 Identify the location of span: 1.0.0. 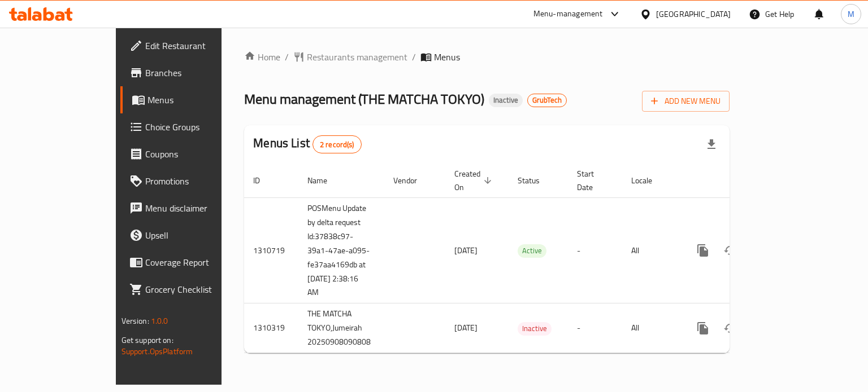
(160, 321).